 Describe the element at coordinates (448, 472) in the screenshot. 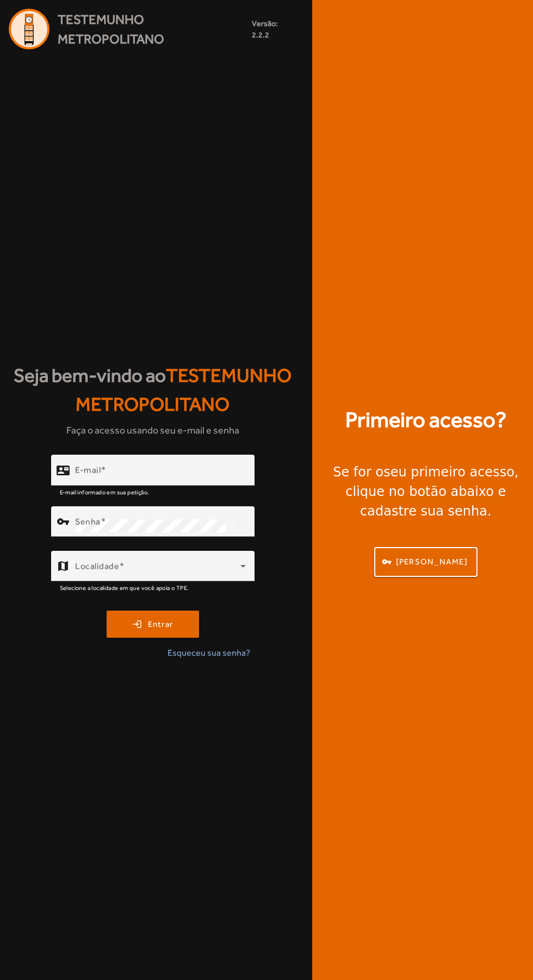

I see `strong: seu primeiro acesso` at that location.